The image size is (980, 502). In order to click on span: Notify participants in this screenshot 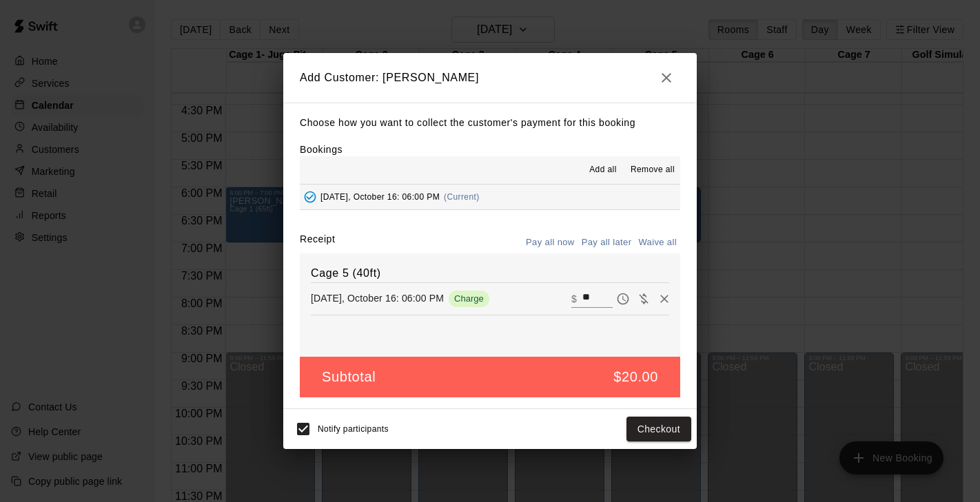, I will do `click(352, 429)`.